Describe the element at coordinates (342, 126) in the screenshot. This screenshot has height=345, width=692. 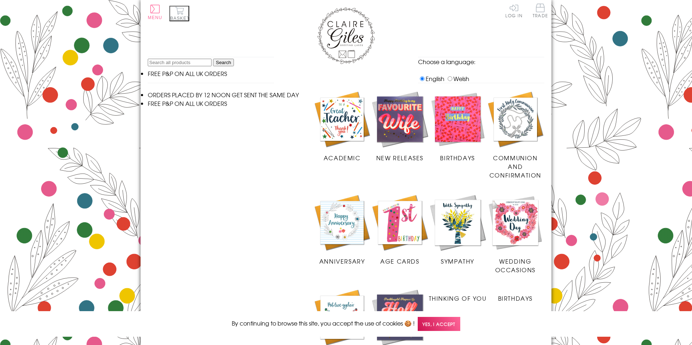
I see `a: Academic` at that location.